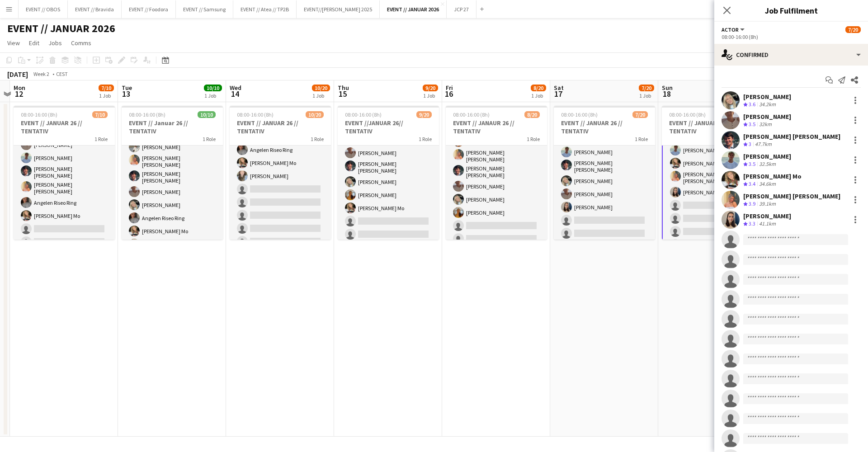 This screenshot has height=452, width=868. What do you see at coordinates (752, 204) in the screenshot?
I see `span: 3.9` at bounding box center [752, 204].